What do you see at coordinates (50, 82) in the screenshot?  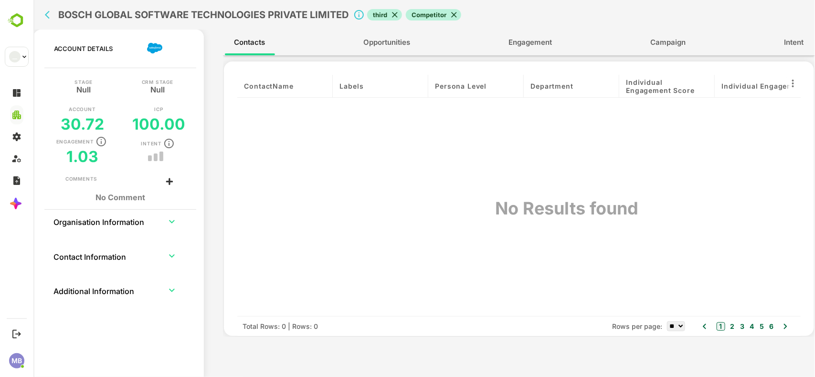 I see `p: Stage` at bounding box center [50, 82].